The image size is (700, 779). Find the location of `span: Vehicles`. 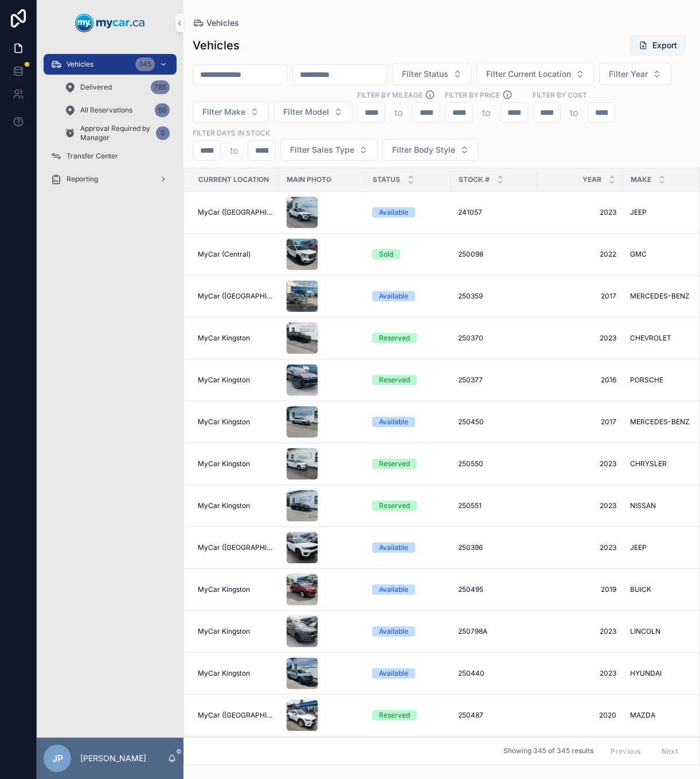

span: Vehicles is located at coordinates (223, 23).